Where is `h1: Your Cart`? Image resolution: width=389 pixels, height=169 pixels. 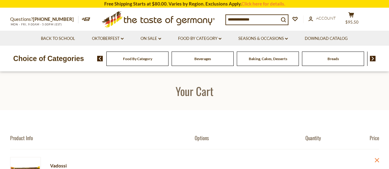 h1: Your Cart is located at coordinates (194, 91).